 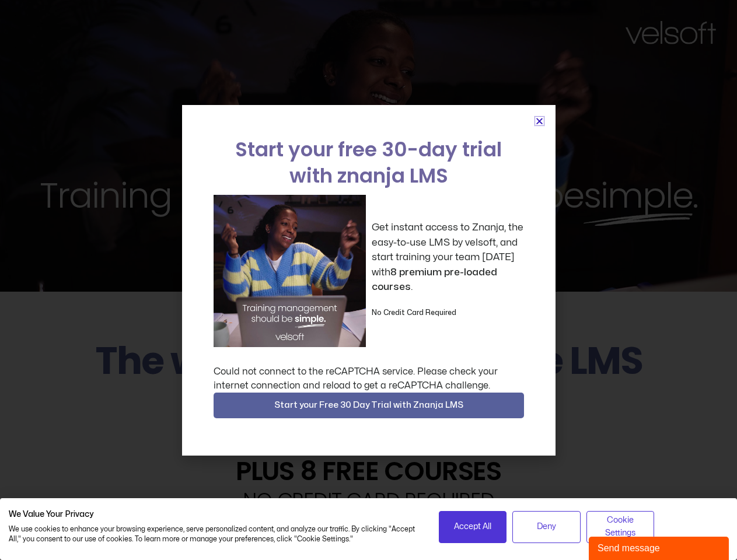 I want to click on strong: 8 premium pre-loaded courses, so click(x=434, y=280).